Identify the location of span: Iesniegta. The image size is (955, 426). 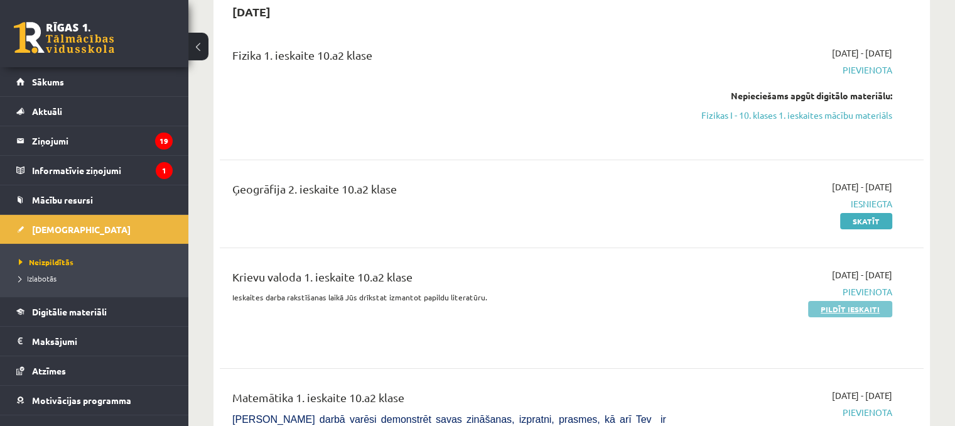
(789, 204).